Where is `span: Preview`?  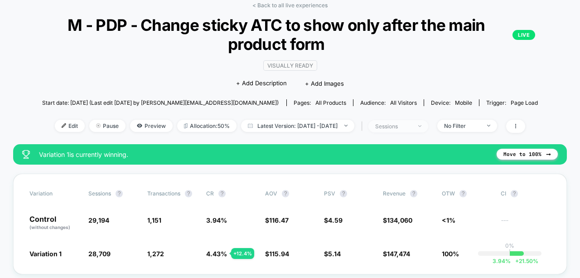 span: Preview is located at coordinates (151, 126).